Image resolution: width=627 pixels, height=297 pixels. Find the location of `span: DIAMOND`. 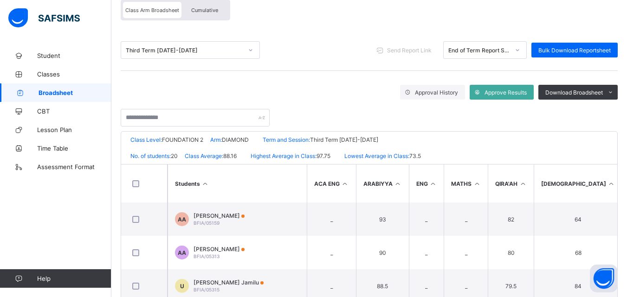

span: DIAMOND is located at coordinates (235, 140).